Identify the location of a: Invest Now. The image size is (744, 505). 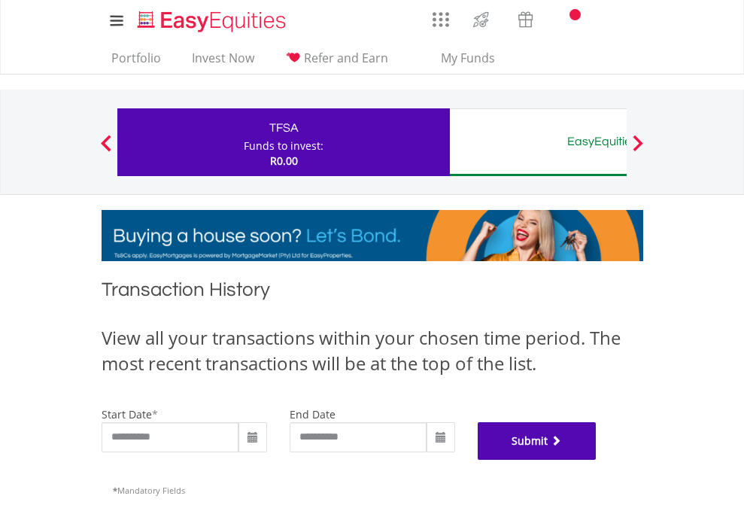
(223, 62).